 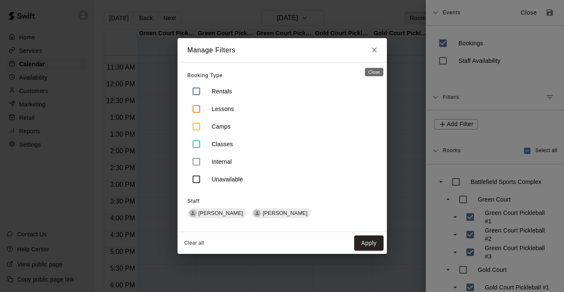 I want to click on div: Marko Thomas, so click(x=257, y=213).